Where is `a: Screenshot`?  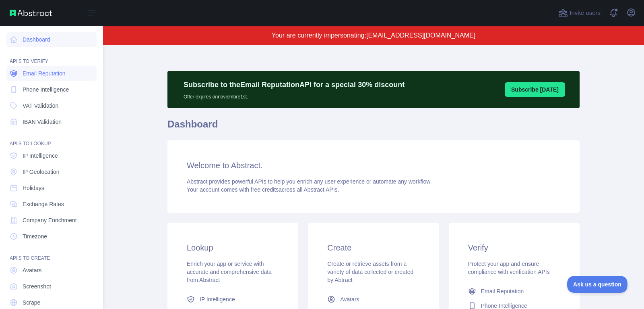 a: Screenshot is located at coordinates (52, 286).